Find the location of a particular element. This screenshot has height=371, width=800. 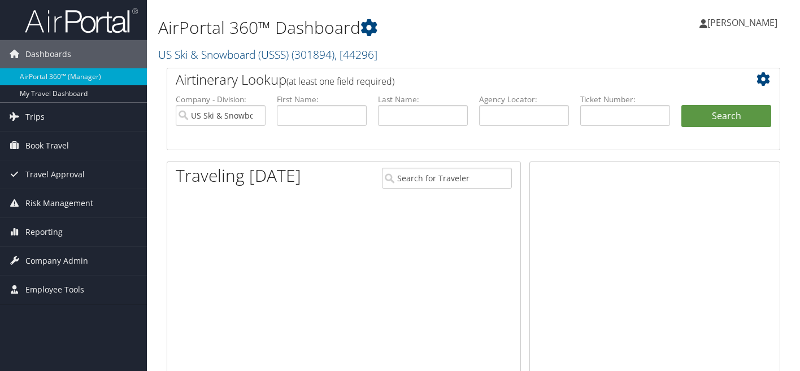

label: Ticket Number: is located at coordinates (625, 99).